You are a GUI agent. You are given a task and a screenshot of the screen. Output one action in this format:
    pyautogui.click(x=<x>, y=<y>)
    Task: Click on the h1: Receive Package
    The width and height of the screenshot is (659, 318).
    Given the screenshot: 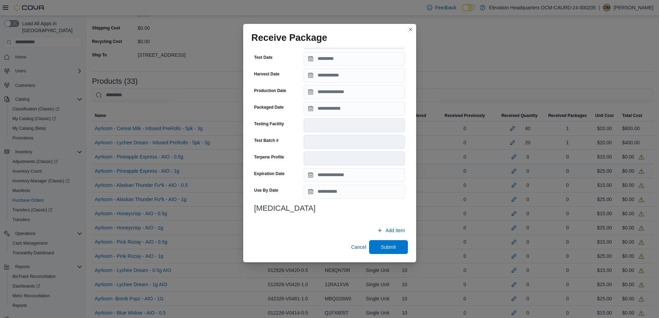 What is the action you would take?
    pyautogui.click(x=289, y=38)
    